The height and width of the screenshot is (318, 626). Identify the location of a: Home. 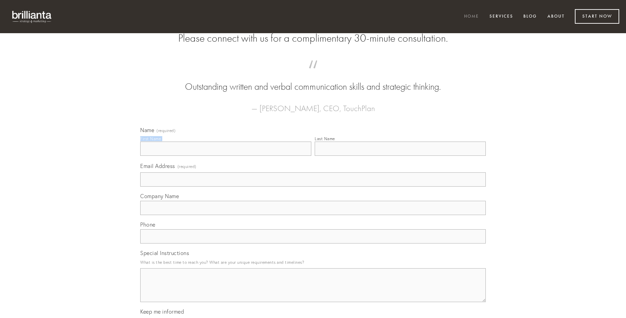
(471, 17).